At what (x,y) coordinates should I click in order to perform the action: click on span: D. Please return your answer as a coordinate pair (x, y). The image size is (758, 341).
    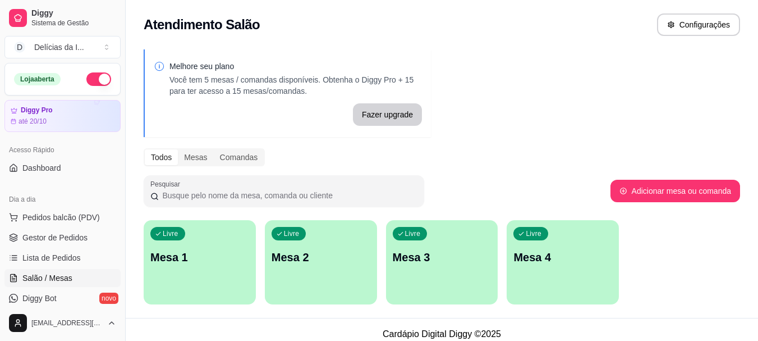
    Looking at the image, I should click on (20, 47).